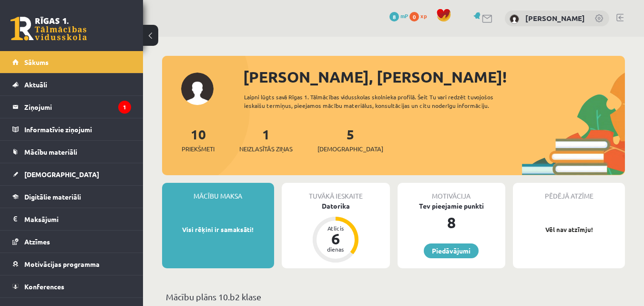  Describe the element at coordinates (53, 196) in the screenshot. I see `span: Digitālie materiāli` at that location.